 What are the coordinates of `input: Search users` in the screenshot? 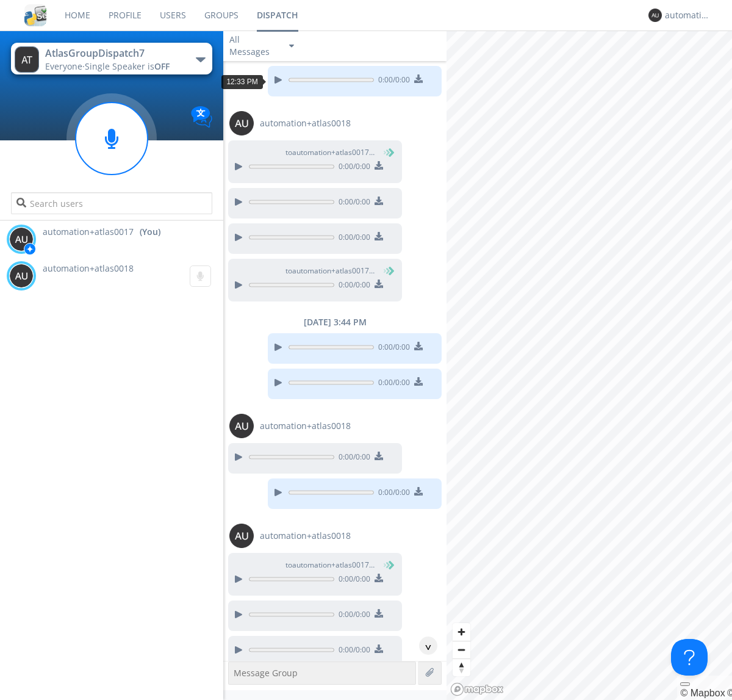 It's located at (111, 203).